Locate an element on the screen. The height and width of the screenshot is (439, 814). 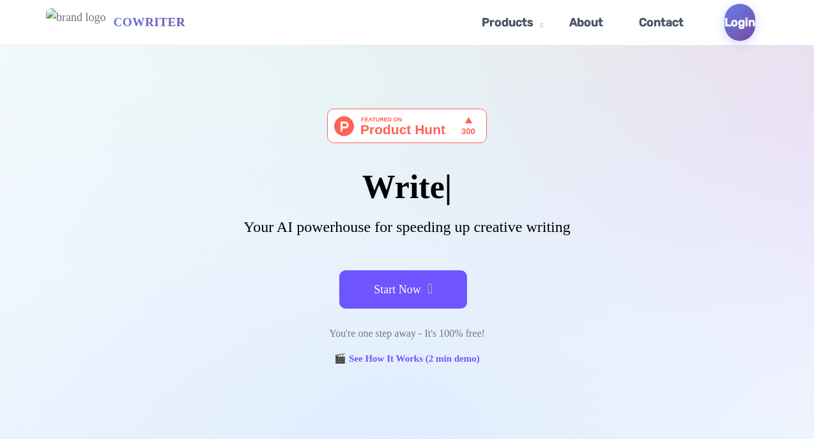
a: About is located at coordinates (586, 22).